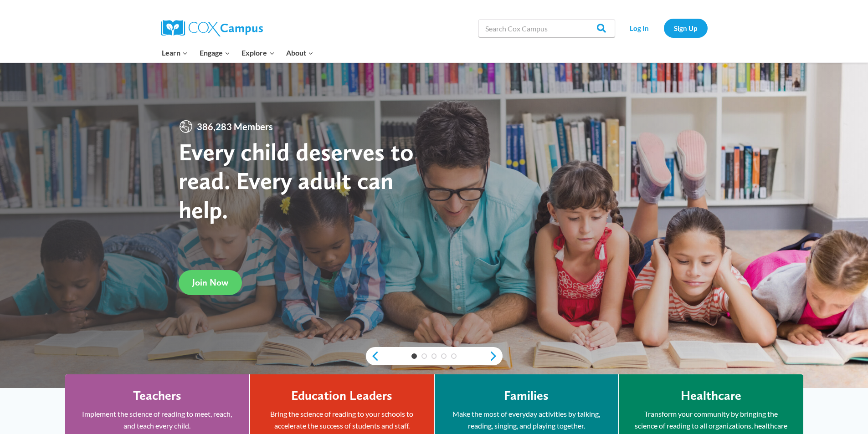 The width and height of the screenshot is (868, 434). I want to click on div: content slider buttons, so click(434, 356).